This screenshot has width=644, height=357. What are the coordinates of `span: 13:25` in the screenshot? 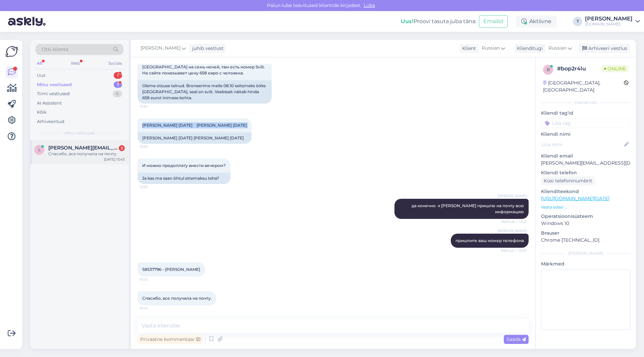 It's located at (152, 279).